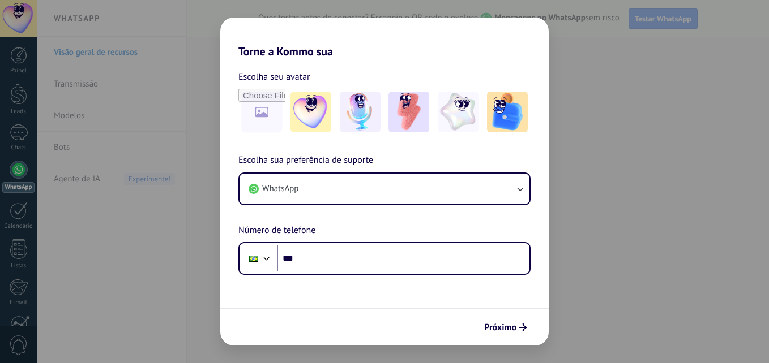 The height and width of the screenshot is (363, 769). I want to click on span: WhatsApp, so click(280, 189).